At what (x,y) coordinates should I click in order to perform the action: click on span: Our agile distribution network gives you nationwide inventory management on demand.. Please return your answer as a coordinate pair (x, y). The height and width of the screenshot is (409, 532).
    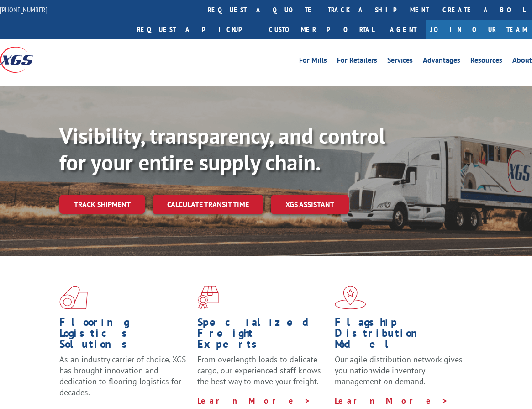
    Looking at the image, I should click on (399, 370).